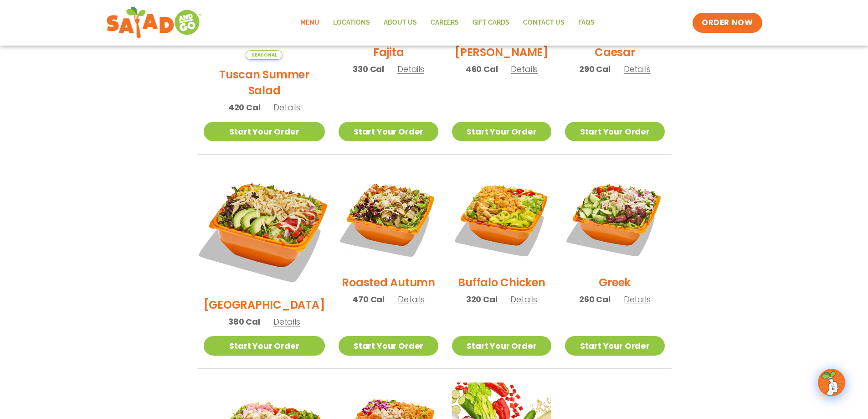  Describe the element at coordinates (310, 23) in the screenshot. I see `a: Menu` at that location.